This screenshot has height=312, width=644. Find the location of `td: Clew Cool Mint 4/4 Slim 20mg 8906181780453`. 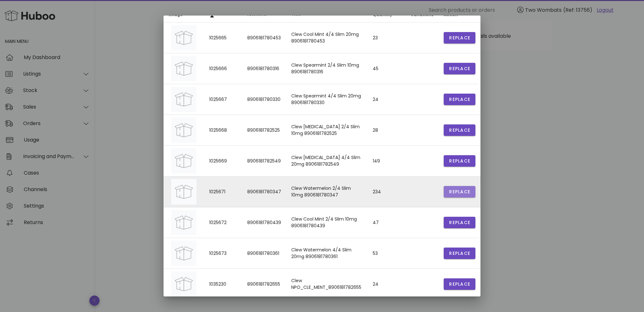

td: Clew Cool Mint 4/4 Slim 20mg 8906181780453 is located at coordinates (327, 38).